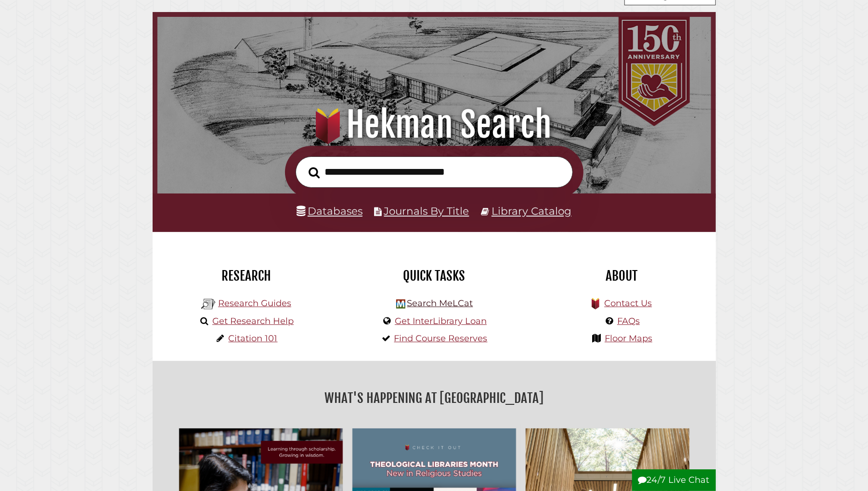 The image size is (868, 491). What do you see at coordinates (314, 173) in the screenshot?
I see `button: Search` at bounding box center [314, 173].